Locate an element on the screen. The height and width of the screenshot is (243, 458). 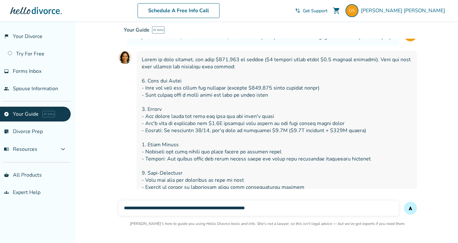
span: shopping_basket is located at coordinates (6, 175).